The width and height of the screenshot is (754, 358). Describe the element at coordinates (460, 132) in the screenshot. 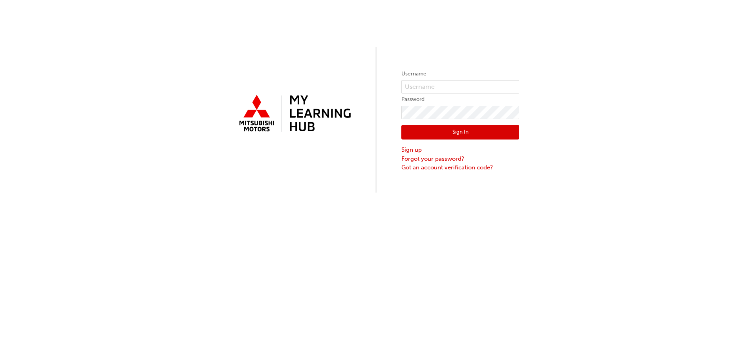

I see `button: Sign In` at that location.